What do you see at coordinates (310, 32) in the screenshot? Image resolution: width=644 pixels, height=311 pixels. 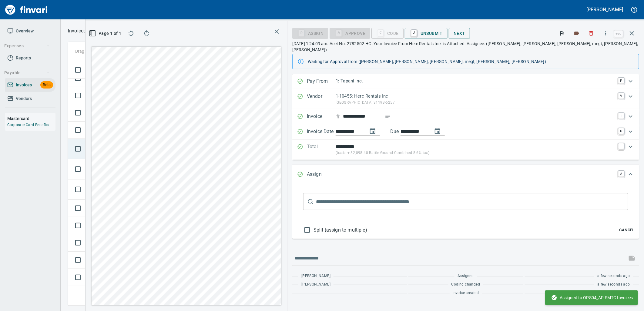 I see `div: Assign` at bounding box center [310, 32].